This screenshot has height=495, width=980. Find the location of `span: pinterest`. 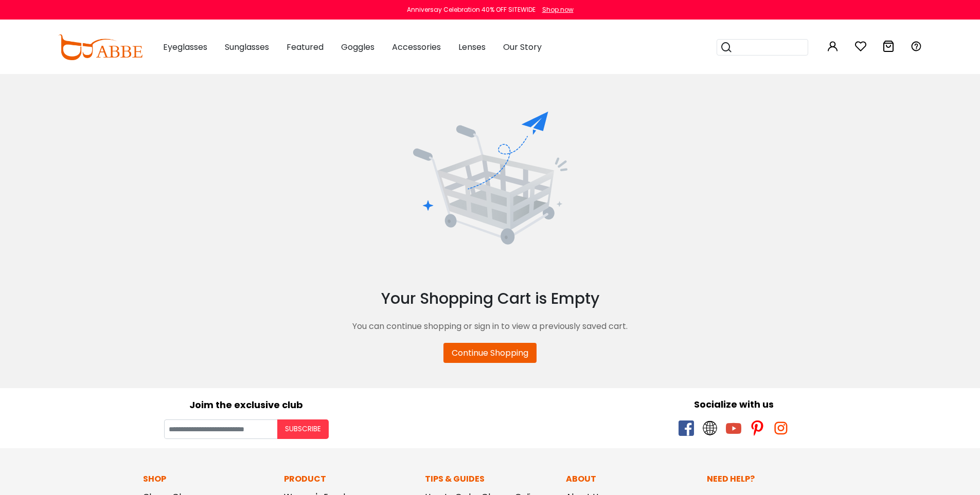

span: pinterest is located at coordinates (757, 428).